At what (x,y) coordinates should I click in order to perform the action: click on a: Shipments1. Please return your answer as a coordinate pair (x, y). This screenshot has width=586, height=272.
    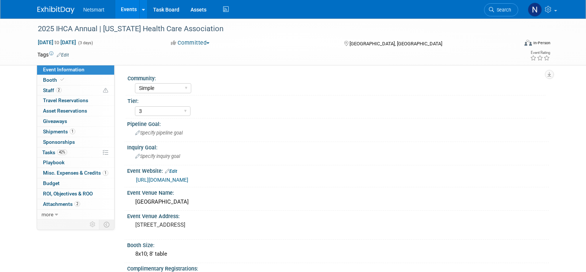
    Looking at the image, I should click on (76, 131).